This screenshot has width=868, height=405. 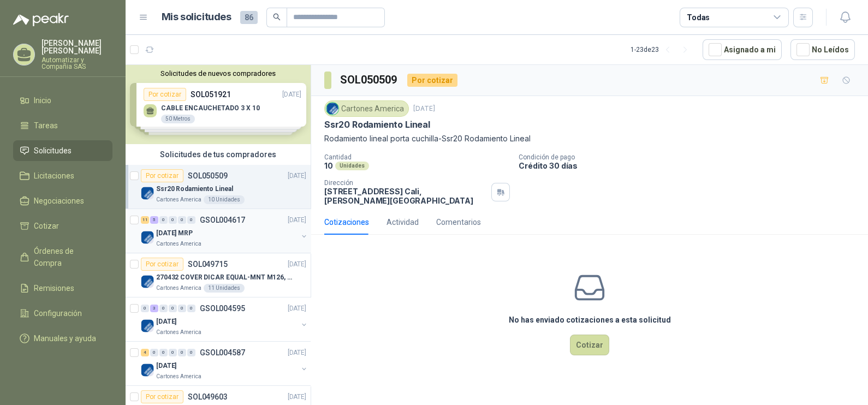 What do you see at coordinates (63, 100) in the screenshot?
I see `a: Inicio` at bounding box center [63, 100].